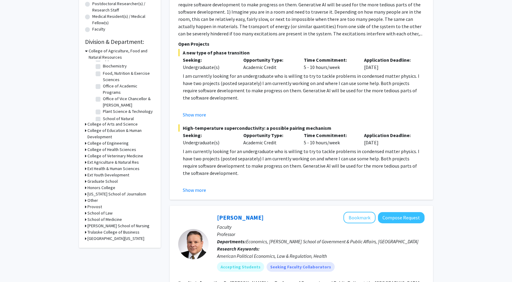 This screenshot has width=512, height=282. I want to click on span: A new type of phase transition, so click(301, 53).